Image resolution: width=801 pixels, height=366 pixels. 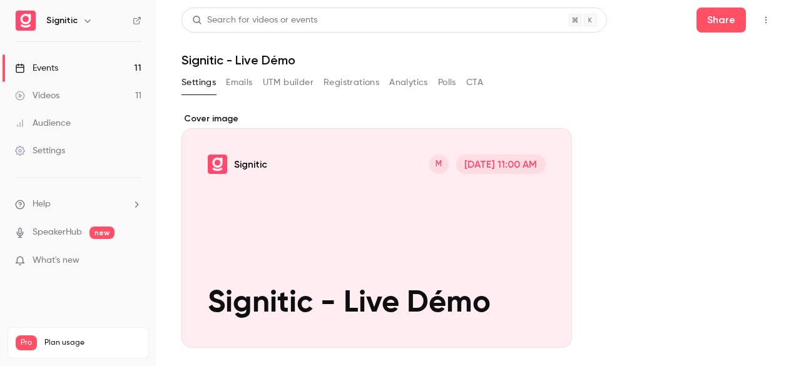 I want to click on span: Plan usage, so click(x=93, y=343).